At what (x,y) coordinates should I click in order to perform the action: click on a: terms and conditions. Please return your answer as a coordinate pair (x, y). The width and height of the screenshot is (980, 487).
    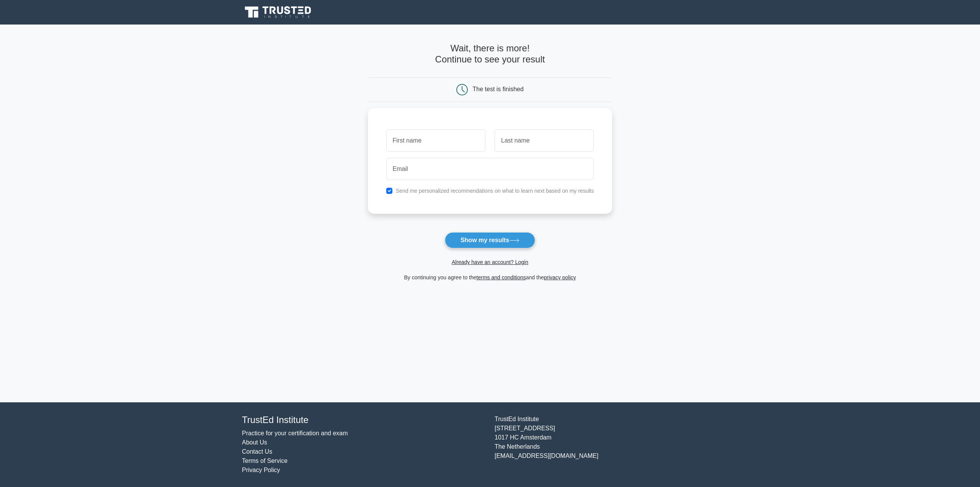
    Looking at the image, I should click on (501, 277).